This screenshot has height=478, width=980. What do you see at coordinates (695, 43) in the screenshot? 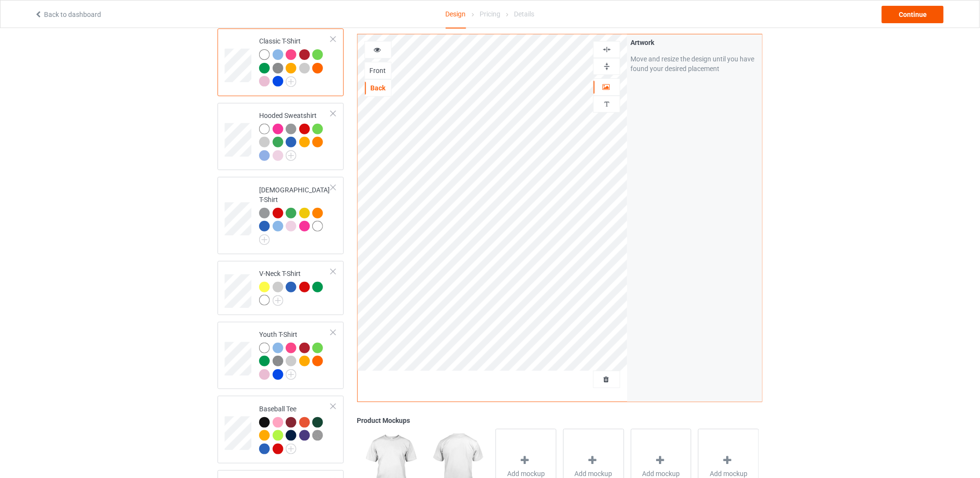
I see `div: Artwork` at bounding box center [695, 43].